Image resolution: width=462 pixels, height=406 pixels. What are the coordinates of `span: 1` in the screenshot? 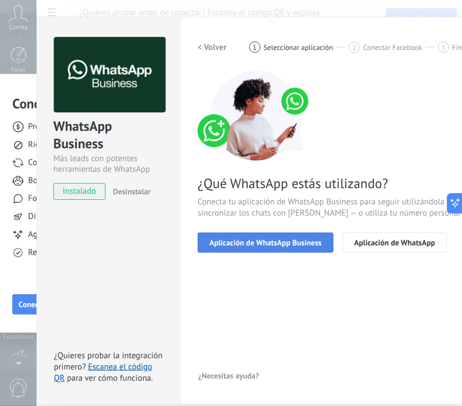 It's located at (255, 47).